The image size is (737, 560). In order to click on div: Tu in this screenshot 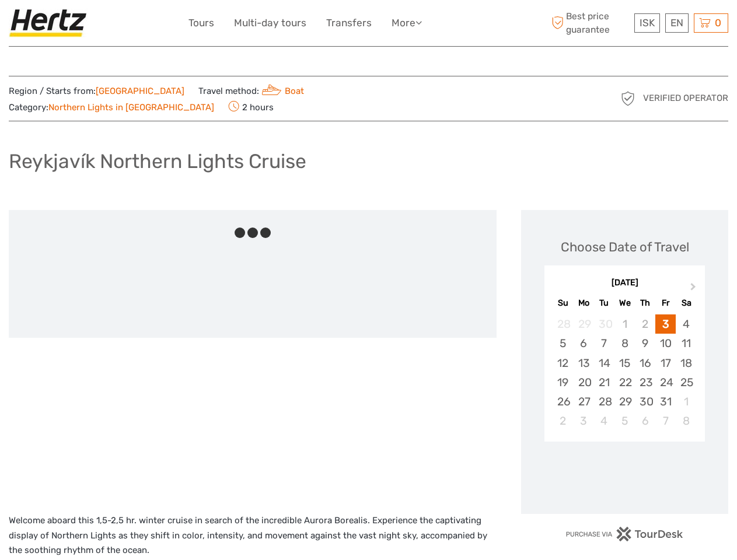, I will do `click(604, 303)`.